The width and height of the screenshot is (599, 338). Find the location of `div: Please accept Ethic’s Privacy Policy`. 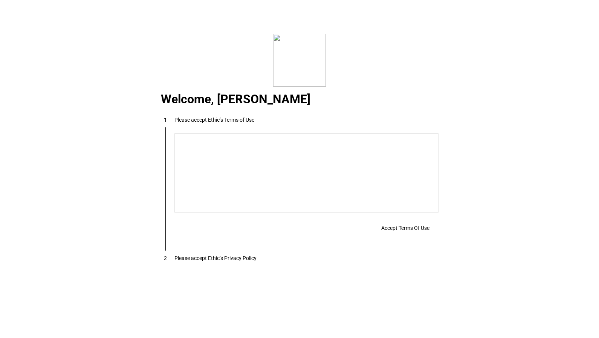

div: Please accept Ethic’s Privacy Policy is located at coordinates (216, 258).